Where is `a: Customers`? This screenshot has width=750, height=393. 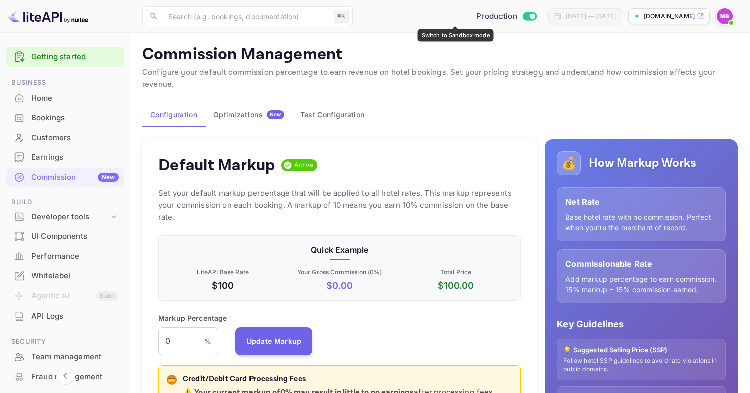 a: Customers is located at coordinates (65, 137).